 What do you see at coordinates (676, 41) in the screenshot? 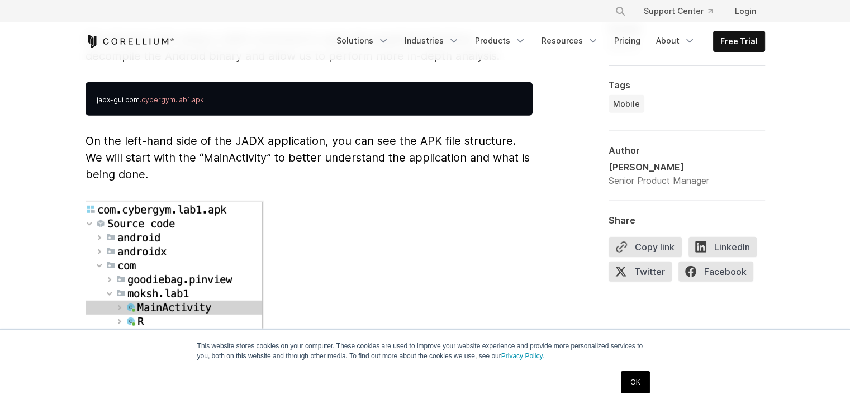
I see `a: About` at bounding box center [676, 41].